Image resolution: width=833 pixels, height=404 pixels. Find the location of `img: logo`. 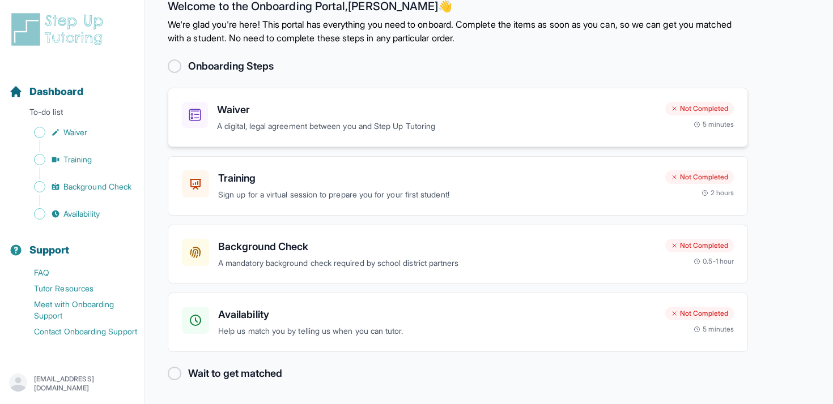

img: logo is located at coordinates (59, 29).